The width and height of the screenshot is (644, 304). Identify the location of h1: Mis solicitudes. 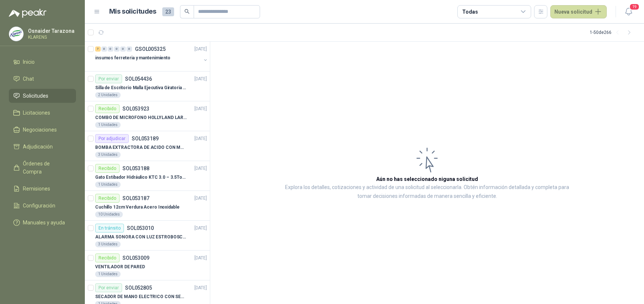
(133, 12).